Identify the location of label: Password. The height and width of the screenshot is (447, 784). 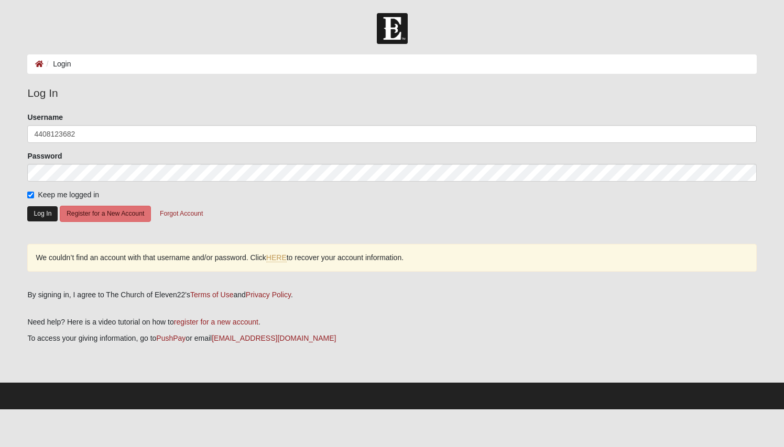
(45, 156).